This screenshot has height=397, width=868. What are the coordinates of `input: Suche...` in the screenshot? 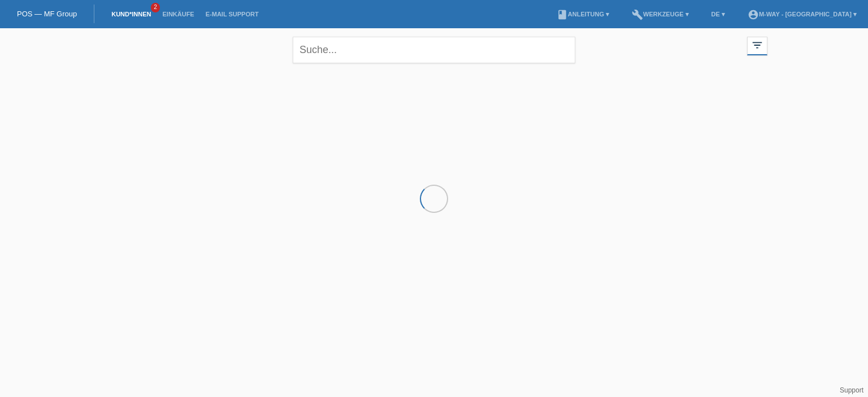 It's located at (434, 50).